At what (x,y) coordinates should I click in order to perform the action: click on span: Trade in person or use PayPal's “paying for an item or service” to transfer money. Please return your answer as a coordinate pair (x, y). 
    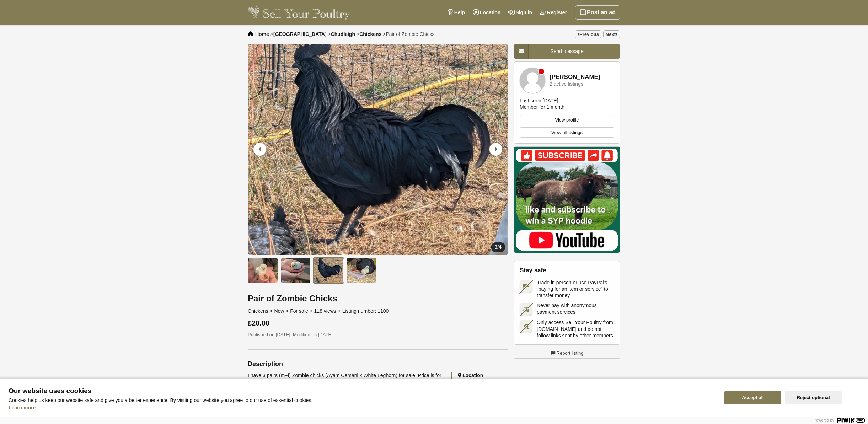
    Looking at the image, I should click on (576, 289).